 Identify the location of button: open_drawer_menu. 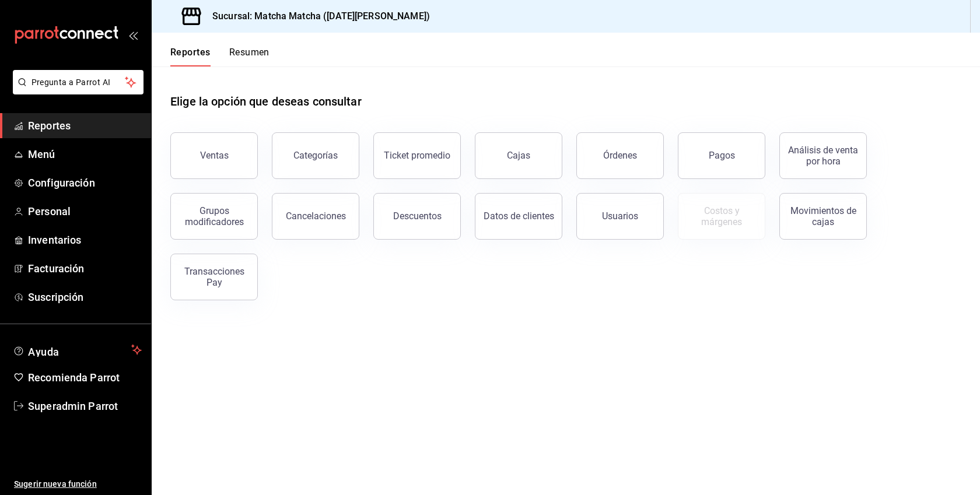
(133, 35).